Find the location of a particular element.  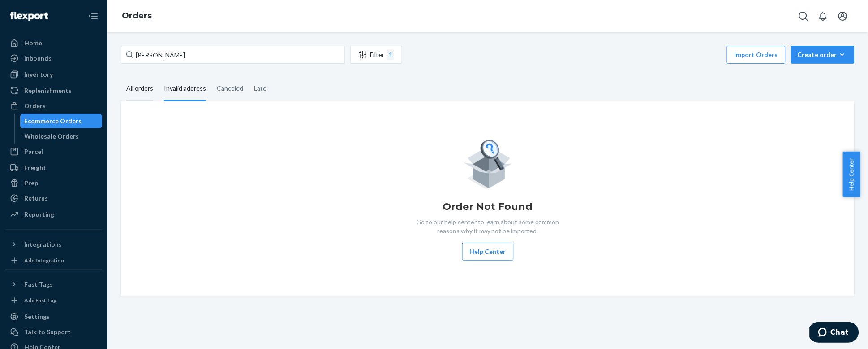

button: Fast Tags is located at coordinates (54, 285).